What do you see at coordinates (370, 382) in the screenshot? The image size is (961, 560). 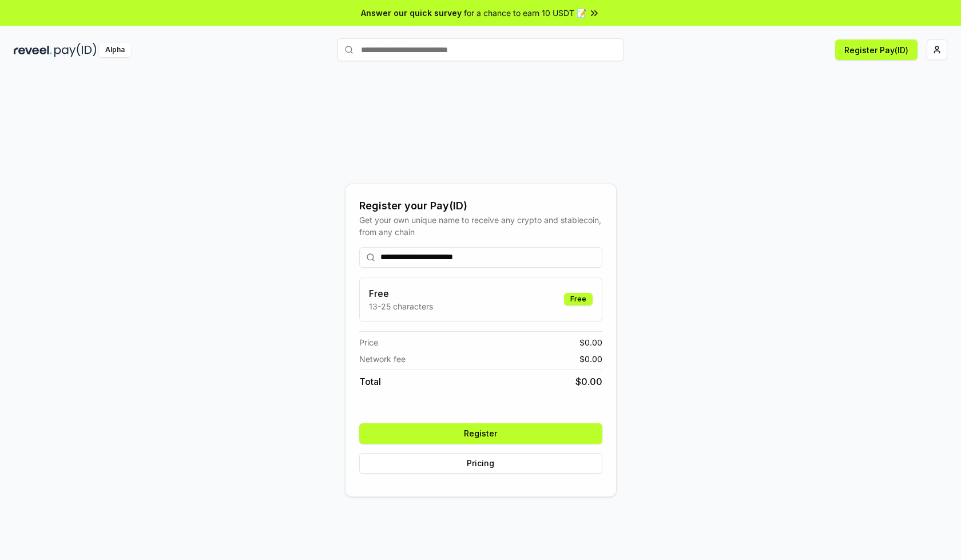 I see `span: Total` at bounding box center [370, 382].